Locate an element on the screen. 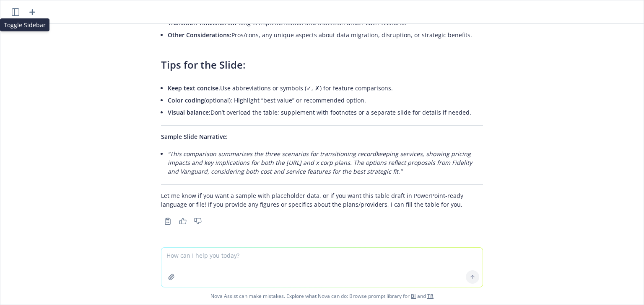 The height and width of the screenshot is (305, 644). a: BI is located at coordinates (413, 296).